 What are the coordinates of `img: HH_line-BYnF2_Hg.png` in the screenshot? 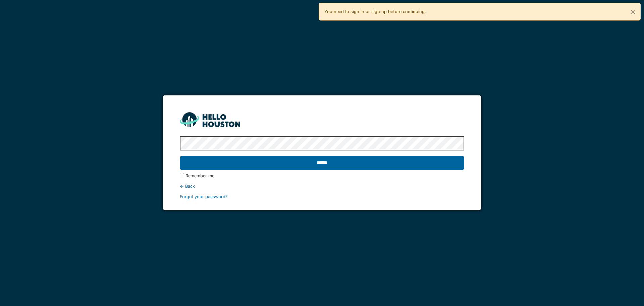 It's located at (210, 119).